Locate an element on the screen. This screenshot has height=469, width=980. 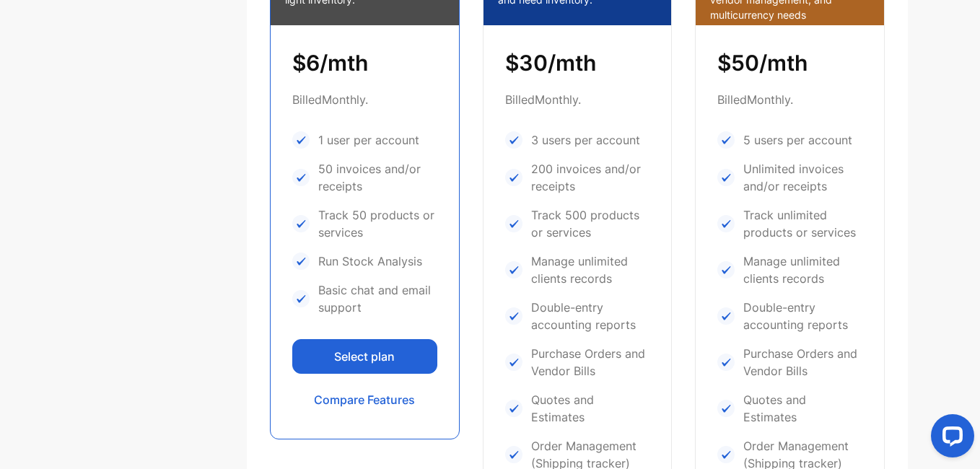
p: Unlimited invoices and/or receipts is located at coordinates (802, 178).